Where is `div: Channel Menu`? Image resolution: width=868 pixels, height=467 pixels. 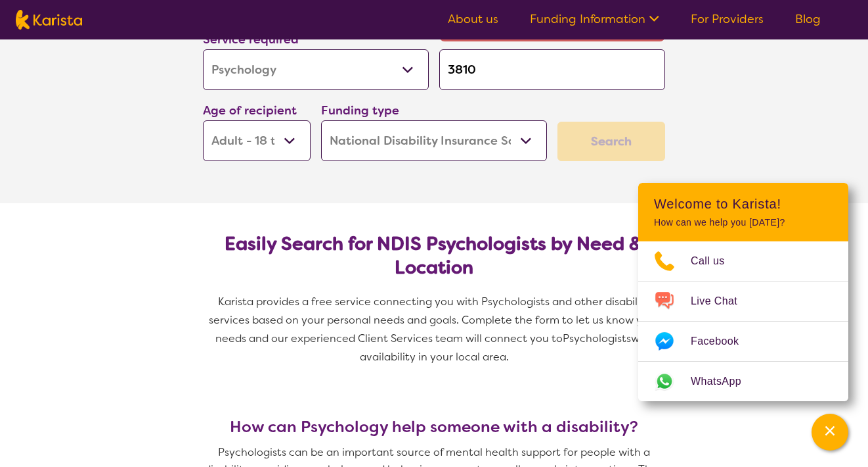 div: Channel Menu is located at coordinates (744, 292).